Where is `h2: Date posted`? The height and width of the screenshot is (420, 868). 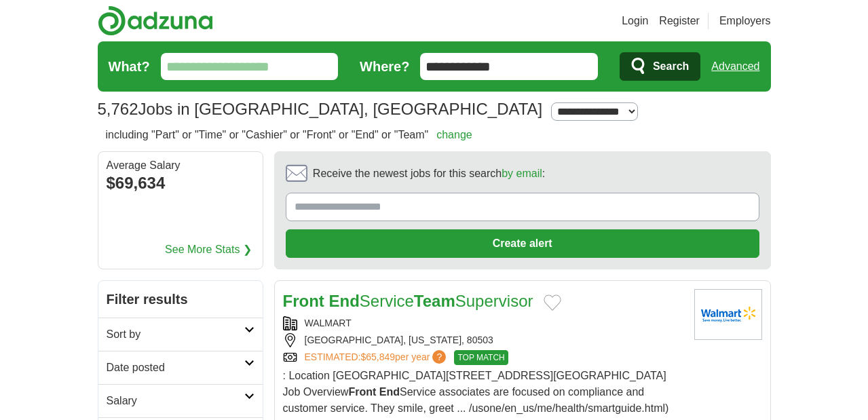 h2: Date posted is located at coordinates (175, 367).